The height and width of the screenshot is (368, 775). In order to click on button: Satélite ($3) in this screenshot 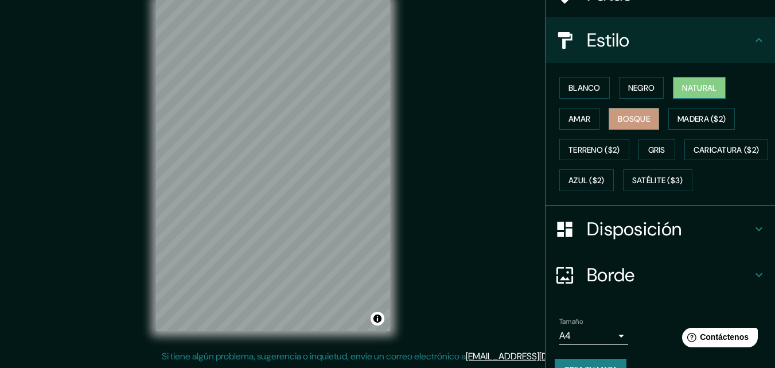, I will do `click(657, 180)`.